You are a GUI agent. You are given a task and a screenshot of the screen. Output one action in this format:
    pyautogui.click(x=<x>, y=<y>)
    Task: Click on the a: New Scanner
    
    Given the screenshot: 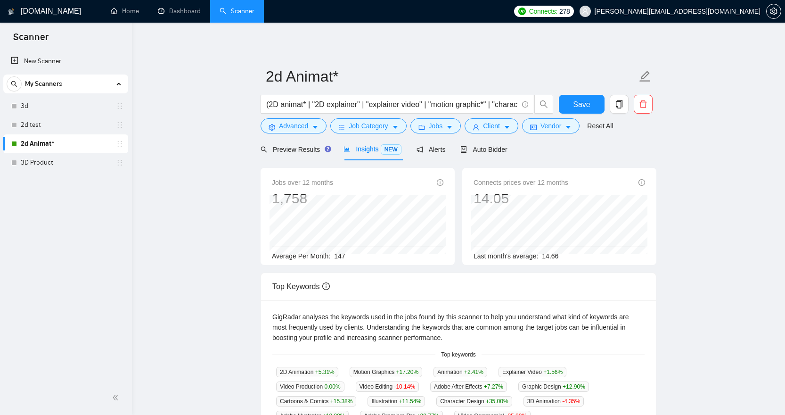 What is the action you would take?
    pyautogui.click(x=66, y=61)
    